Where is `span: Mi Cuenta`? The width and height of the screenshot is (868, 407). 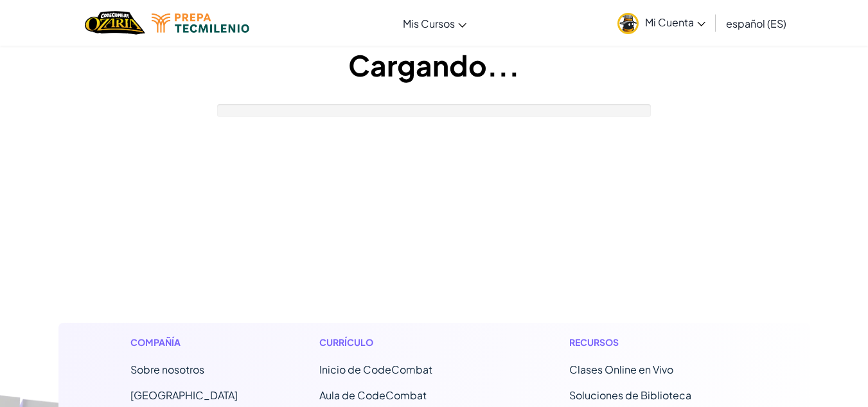
span: Mi Cuenta is located at coordinates (675, 22).